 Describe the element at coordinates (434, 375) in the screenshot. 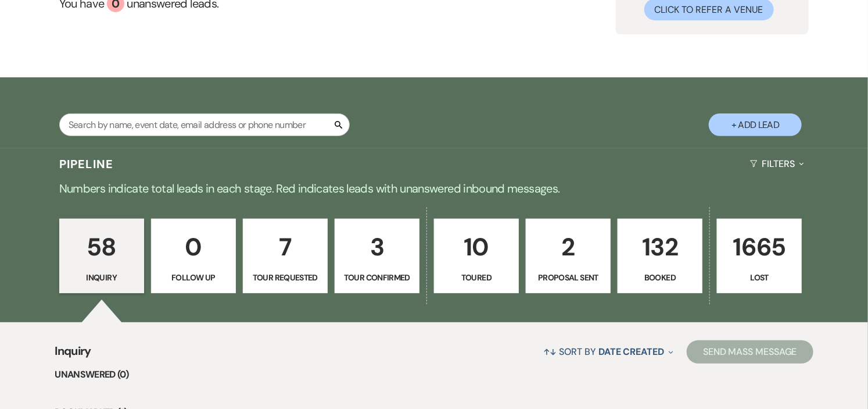

I see `li: Unanswered (0)` at that location.